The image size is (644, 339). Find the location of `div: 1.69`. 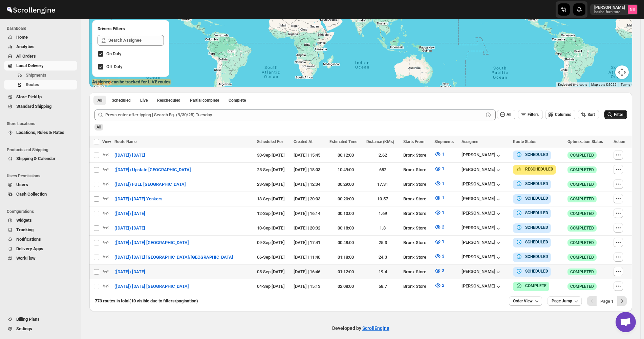

div: 1.69 is located at coordinates (383, 214).